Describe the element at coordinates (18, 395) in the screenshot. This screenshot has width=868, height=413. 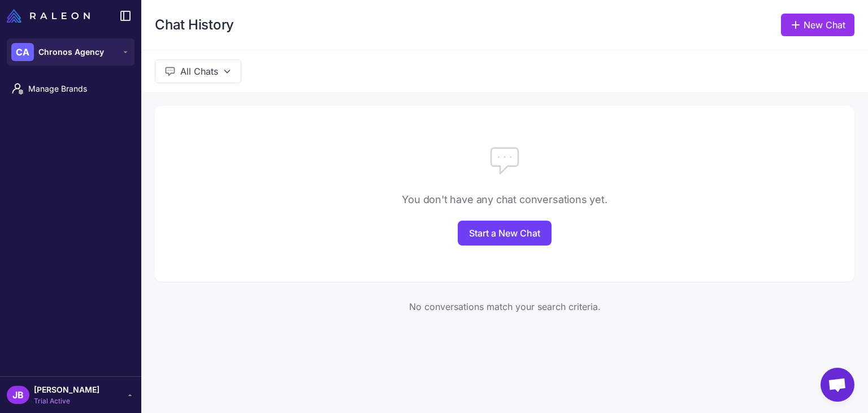
I see `div: JB` at that location.